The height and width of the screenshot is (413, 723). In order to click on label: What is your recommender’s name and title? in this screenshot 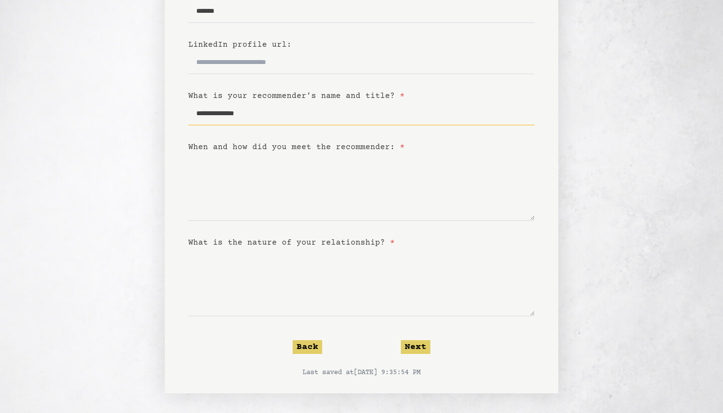, I will do `click(297, 96)`.